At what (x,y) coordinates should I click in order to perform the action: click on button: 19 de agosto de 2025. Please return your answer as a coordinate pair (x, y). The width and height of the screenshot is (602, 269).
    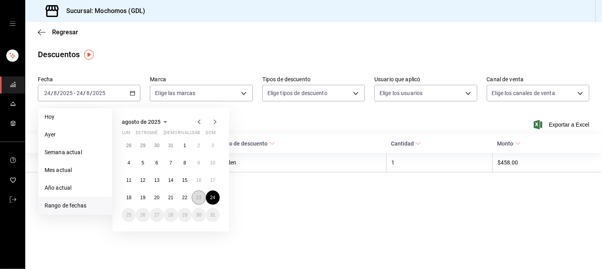
    Looking at the image, I should click on (142, 197).